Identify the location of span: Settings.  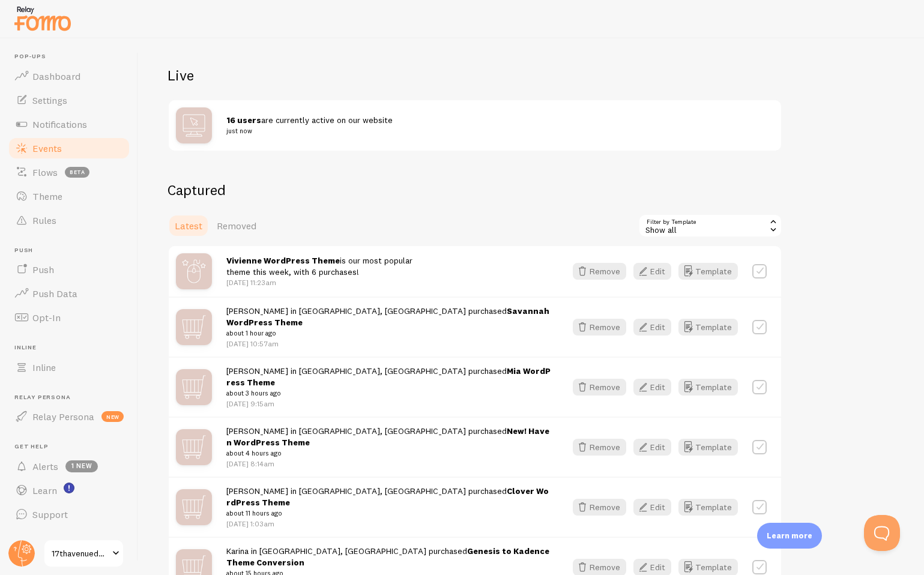
(50, 101).